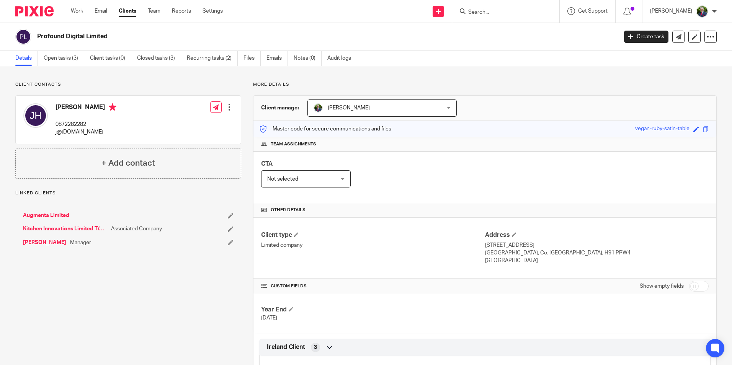  Describe the element at coordinates (661, 286) in the screenshot. I see `label: Show empty fields` at that location.